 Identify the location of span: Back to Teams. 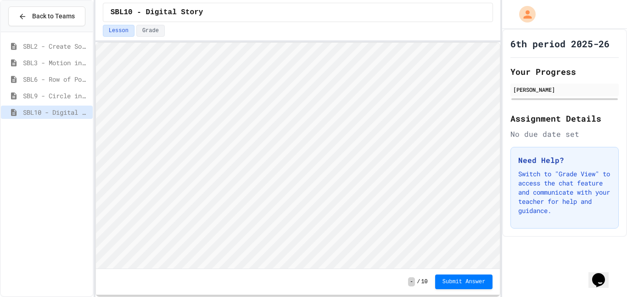
(53, 16).